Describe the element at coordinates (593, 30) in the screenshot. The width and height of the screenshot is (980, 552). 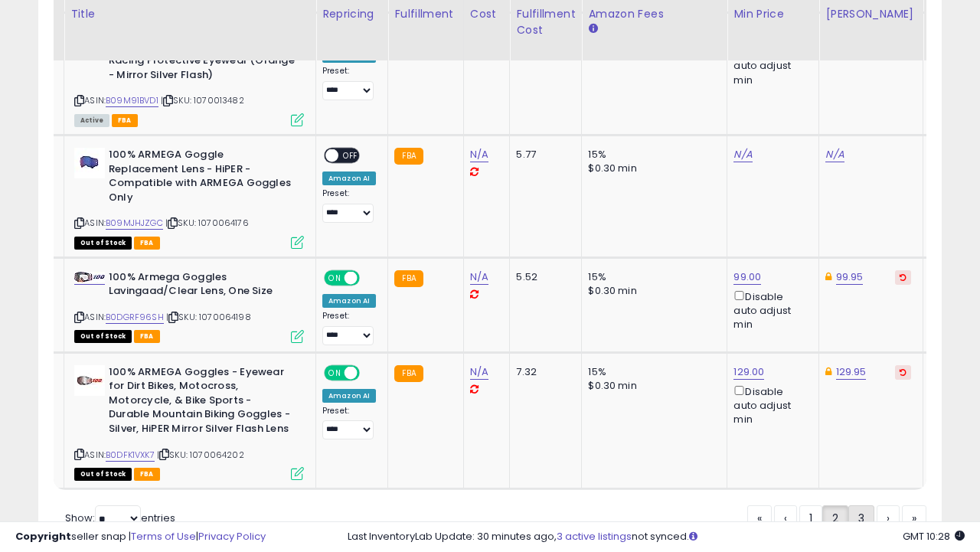
I see `small: Amazon Fees.` at that location.